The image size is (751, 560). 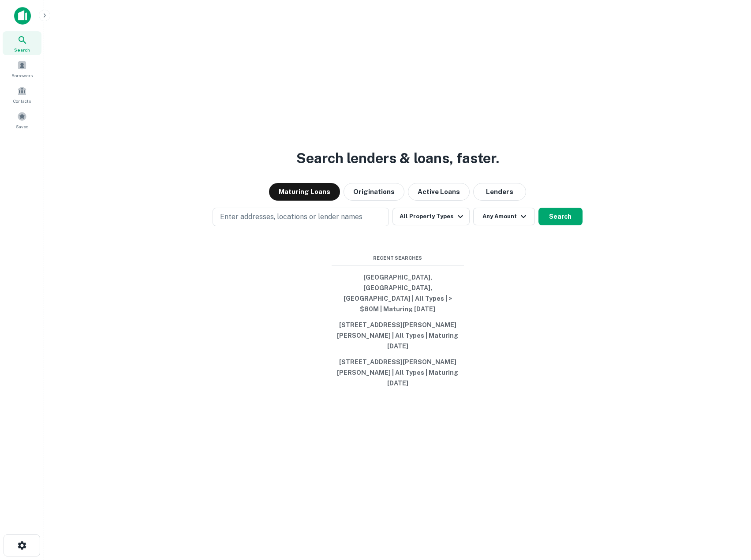 What do you see at coordinates (291, 217) in the screenshot?
I see `p: Enter addresses, locations or lender names` at bounding box center [291, 217].